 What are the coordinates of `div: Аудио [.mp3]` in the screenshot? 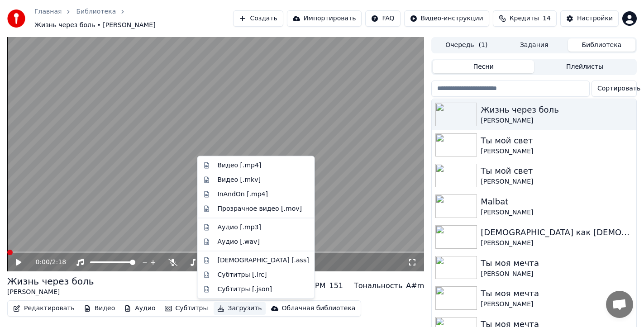 It's located at (239, 227).